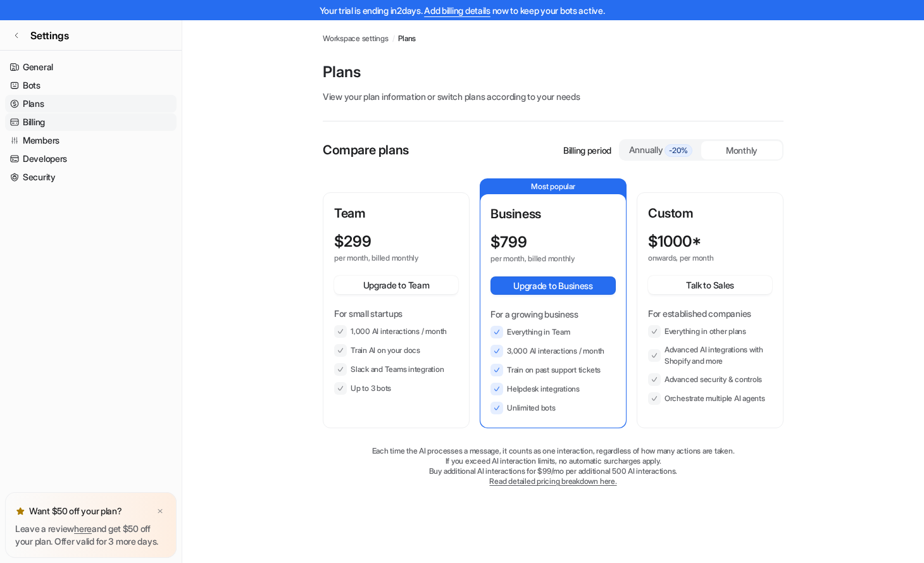  Describe the element at coordinates (76, 512) in the screenshot. I see `p: Want $50 off your plan?` at that location.